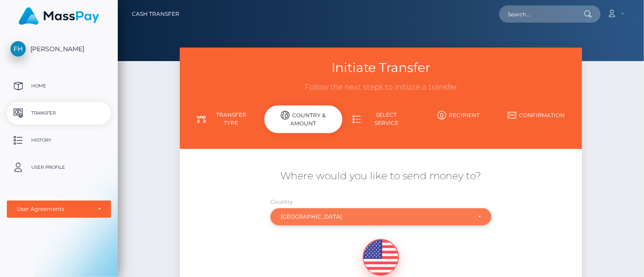 This screenshot has height=277, width=644. Describe the element at coordinates (381, 257) in the screenshot. I see `img: USD.png` at that location.